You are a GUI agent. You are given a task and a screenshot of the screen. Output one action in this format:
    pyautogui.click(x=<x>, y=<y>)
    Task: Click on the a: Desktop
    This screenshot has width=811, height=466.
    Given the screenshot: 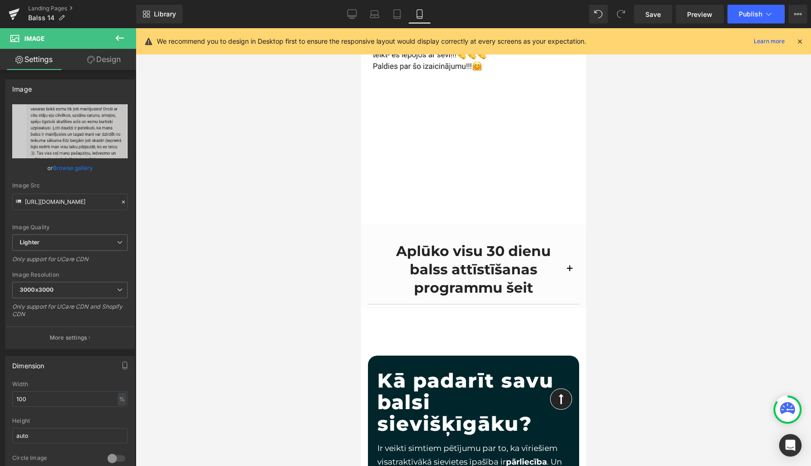 What is the action you would take?
    pyautogui.click(x=352, y=14)
    